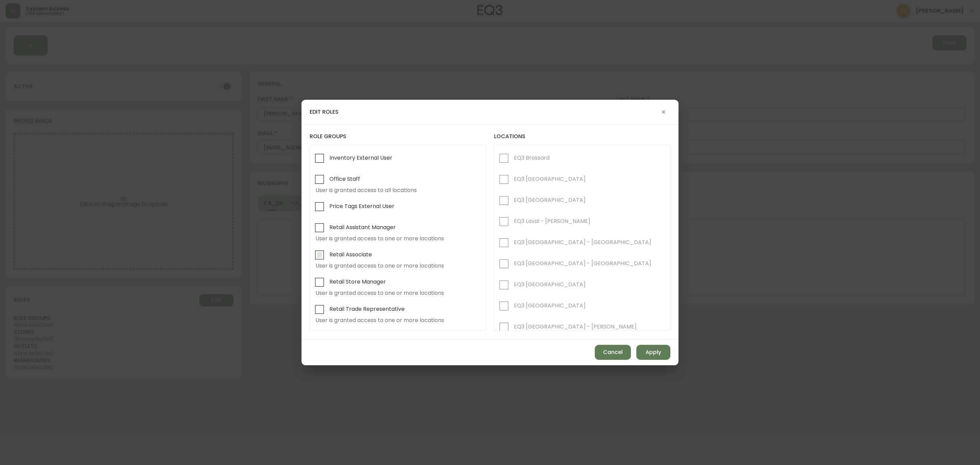  I want to click on span: Retail Trade Representative, so click(367, 309).